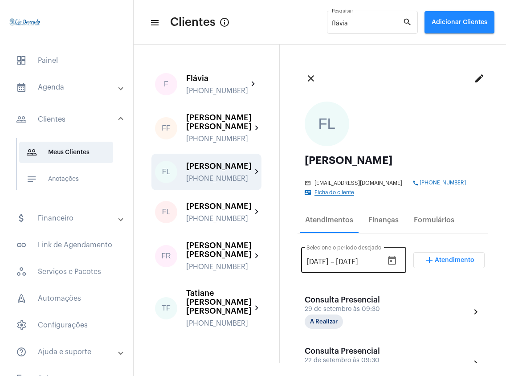 This screenshot has width=506, height=376. Describe the element at coordinates (66, 245) in the screenshot. I see `span: Link de Agendamento` at that location.